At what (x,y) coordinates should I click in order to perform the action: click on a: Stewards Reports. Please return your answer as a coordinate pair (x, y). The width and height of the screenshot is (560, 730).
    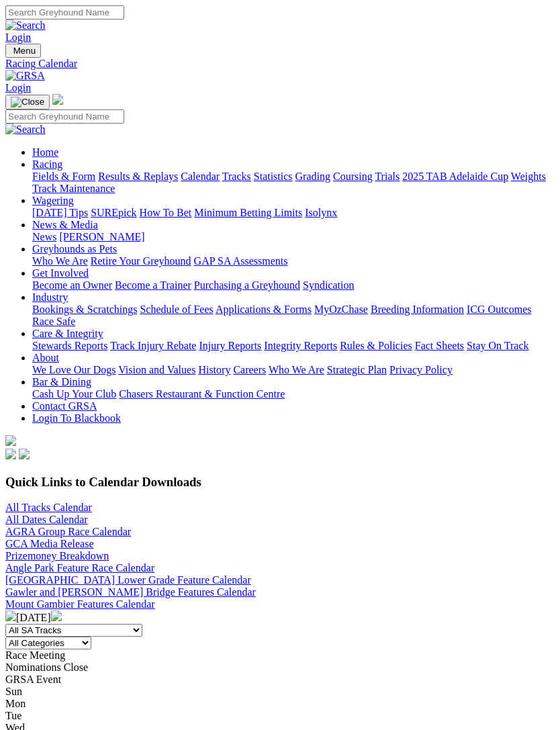
    Looking at the image, I should click on (70, 345).